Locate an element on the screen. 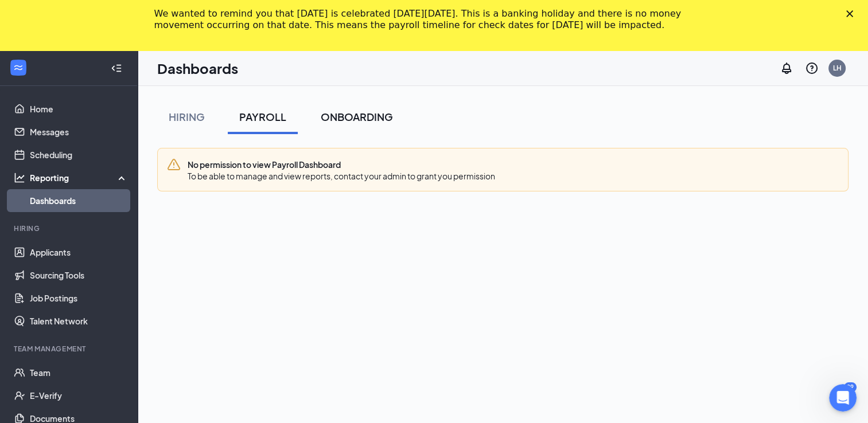 The image size is (868, 423). div: LH is located at coordinates (837, 67).